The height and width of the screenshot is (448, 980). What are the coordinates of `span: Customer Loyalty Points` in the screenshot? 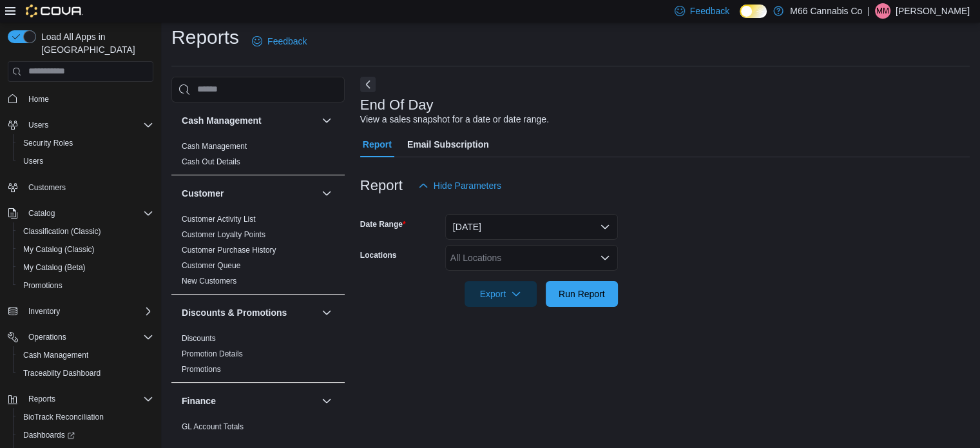 It's located at (223, 235).